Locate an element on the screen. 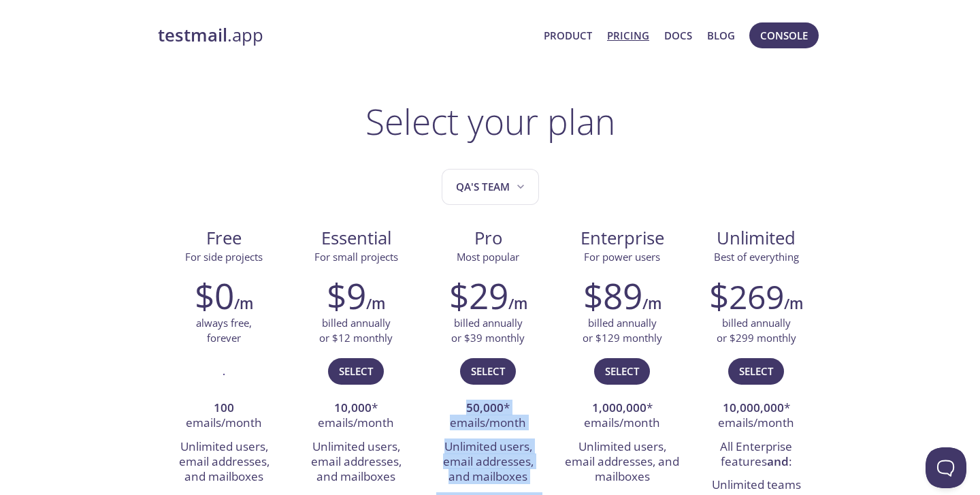 The image size is (980, 495). span: QA's team is located at coordinates (492, 186).